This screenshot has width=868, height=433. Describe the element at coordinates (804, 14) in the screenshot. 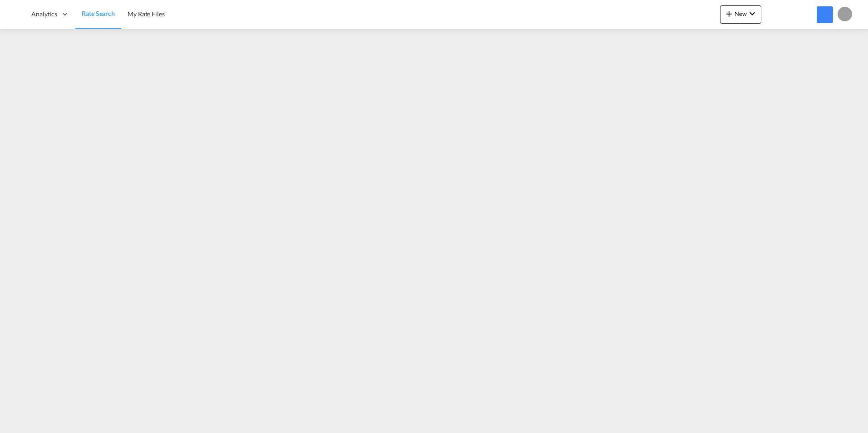

I see `span: Help` at that location.